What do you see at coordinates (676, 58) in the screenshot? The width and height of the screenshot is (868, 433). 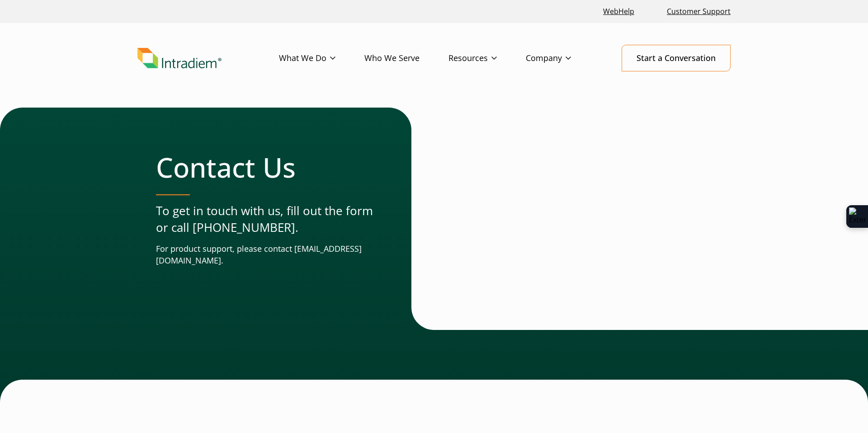 I see `a: Start a Conversation` at bounding box center [676, 58].